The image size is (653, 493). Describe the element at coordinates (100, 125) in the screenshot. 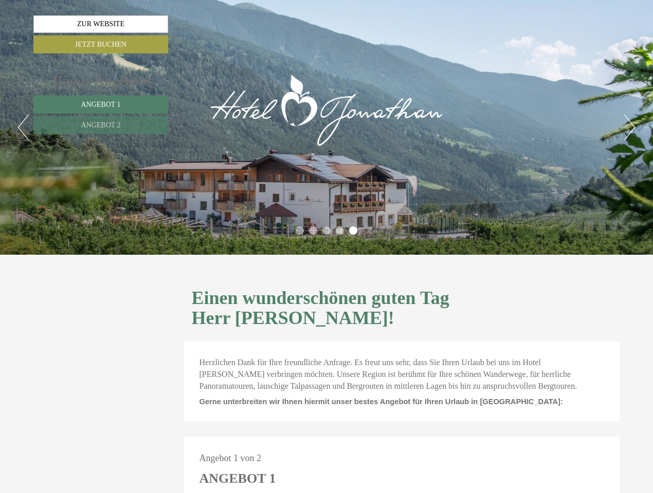

I see `span: Angebot 2` at that location.